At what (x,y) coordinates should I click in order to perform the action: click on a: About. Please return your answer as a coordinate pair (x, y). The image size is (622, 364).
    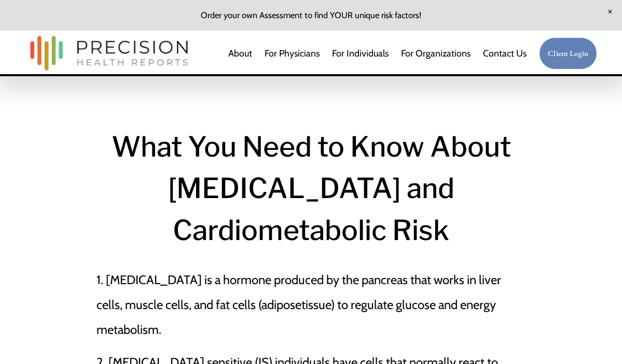
    Looking at the image, I should click on (240, 53).